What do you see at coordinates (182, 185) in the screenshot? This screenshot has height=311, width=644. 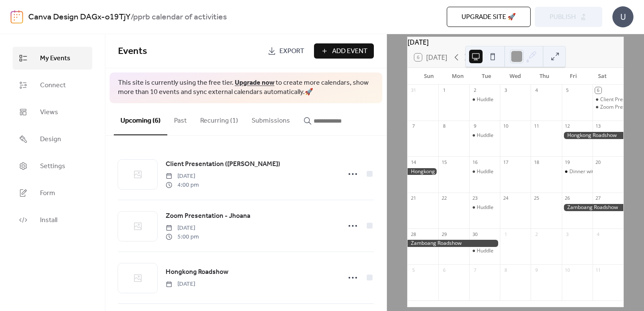 I see `span: 4:00 pm` at bounding box center [182, 185].